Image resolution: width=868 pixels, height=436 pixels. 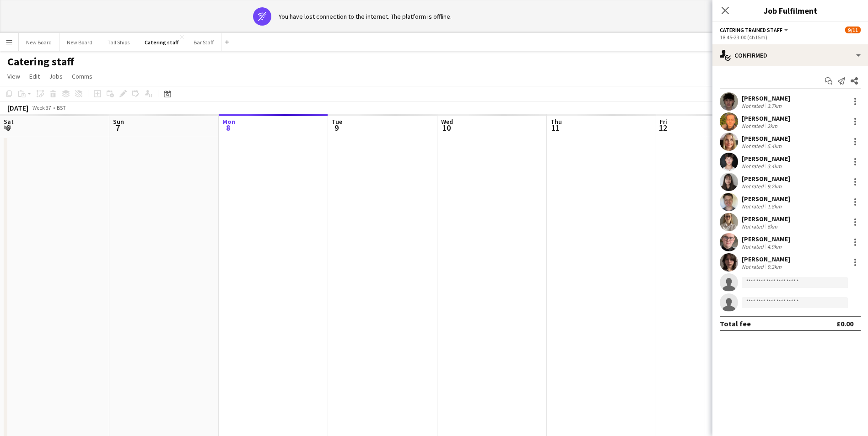 What do you see at coordinates (772, 126) in the screenshot?
I see `div: 2km` at bounding box center [772, 126].